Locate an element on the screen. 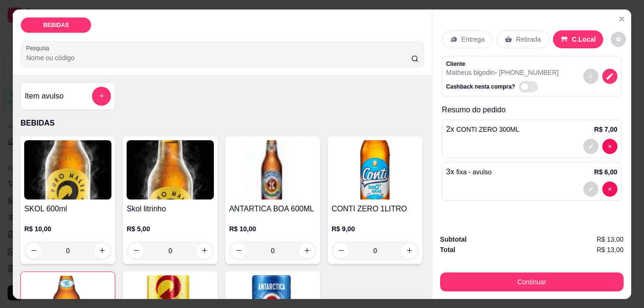 The image size is (644, 308). p: Resumo do pedido is located at coordinates (531, 110).